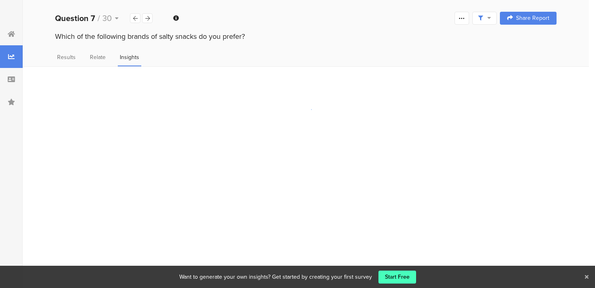  I want to click on span: Share Report, so click(533, 18).